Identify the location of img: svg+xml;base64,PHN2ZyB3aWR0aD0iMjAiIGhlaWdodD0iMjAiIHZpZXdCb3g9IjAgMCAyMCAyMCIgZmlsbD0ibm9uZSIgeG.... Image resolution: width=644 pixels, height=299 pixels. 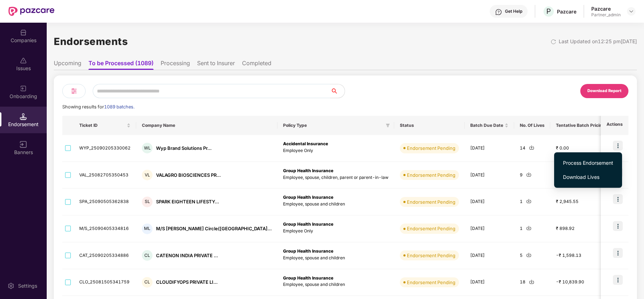
(23, 89).